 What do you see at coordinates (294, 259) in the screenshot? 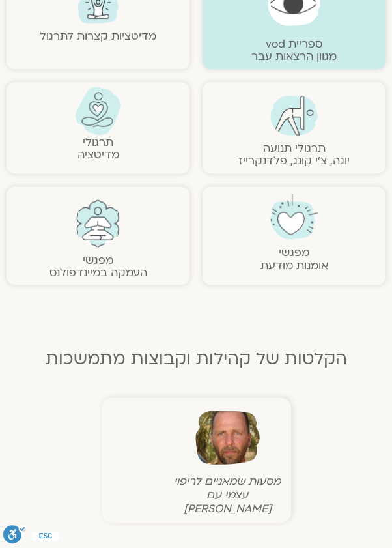
I see `a: מפגשיאומנות מודעת` at bounding box center [294, 259].